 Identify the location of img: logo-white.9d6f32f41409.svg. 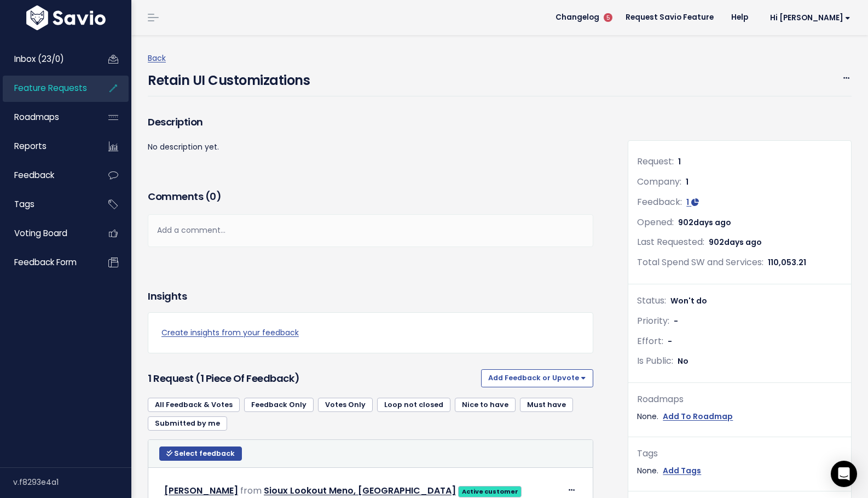
(65, 17).